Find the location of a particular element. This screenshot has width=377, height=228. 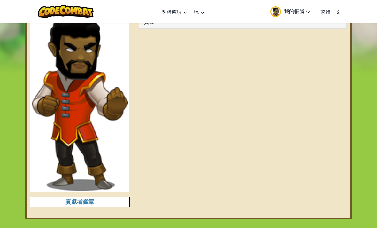

a: 學習選項 is located at coordinates (174, 12).